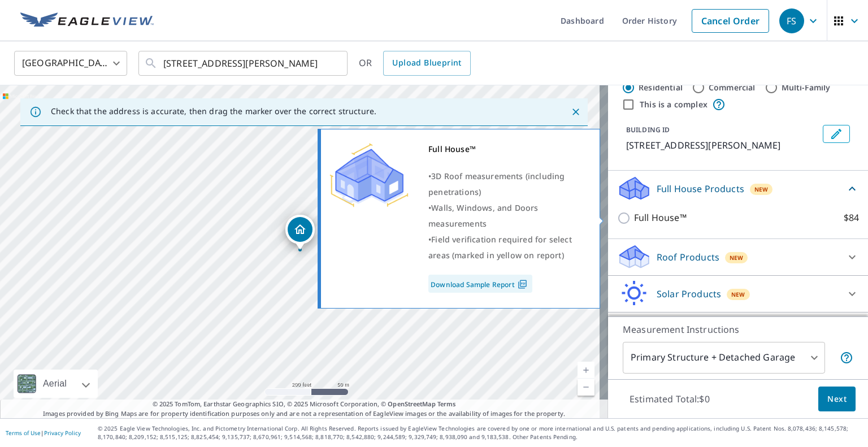 The image size is (868, 447). Describe the element at coordinates (837, 399) in the screenshot. I see `span: Next` at that location.